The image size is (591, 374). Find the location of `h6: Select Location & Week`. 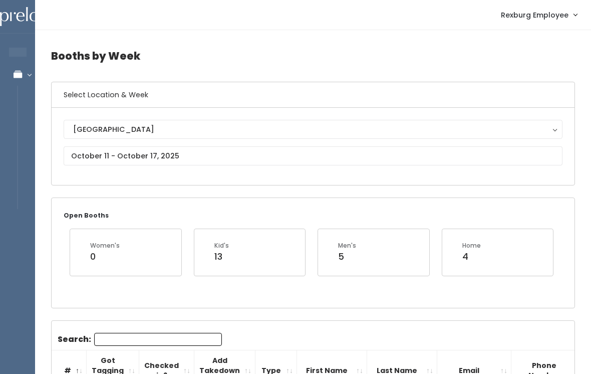

h6: Select Location & Week is located at coordinates (313, 95).